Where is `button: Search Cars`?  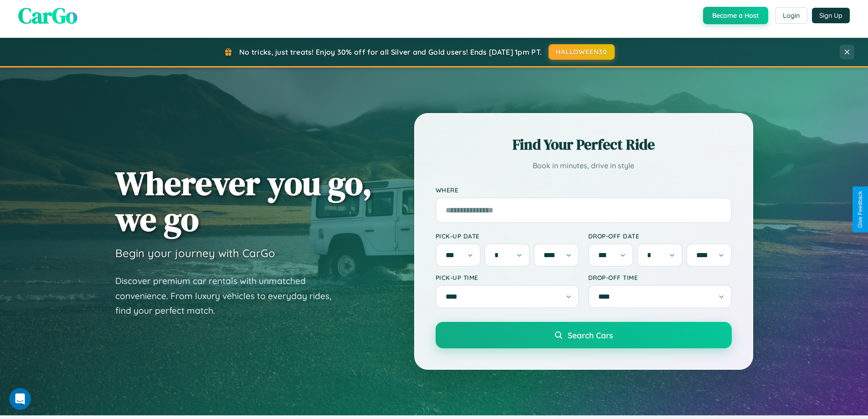
button: Search Cars is located at coordinates (584, 335).